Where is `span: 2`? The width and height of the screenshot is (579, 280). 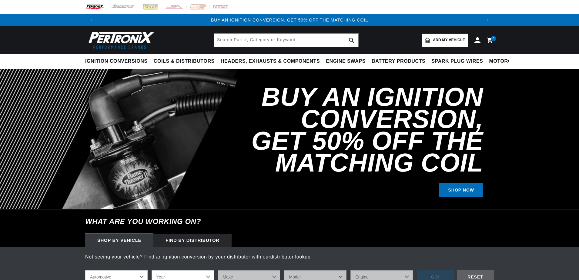 span: 2 is located at coordinates (494, 39).